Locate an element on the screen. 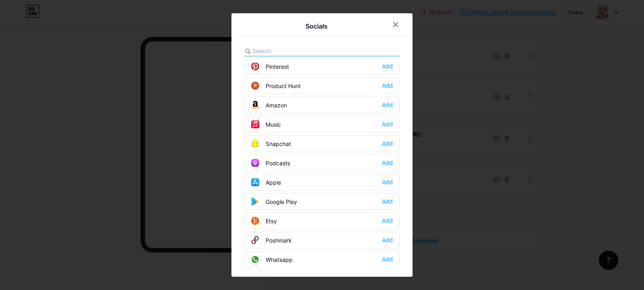 This screenshot has width=644, height=290. input: Search is located at coordinates (297, 51).